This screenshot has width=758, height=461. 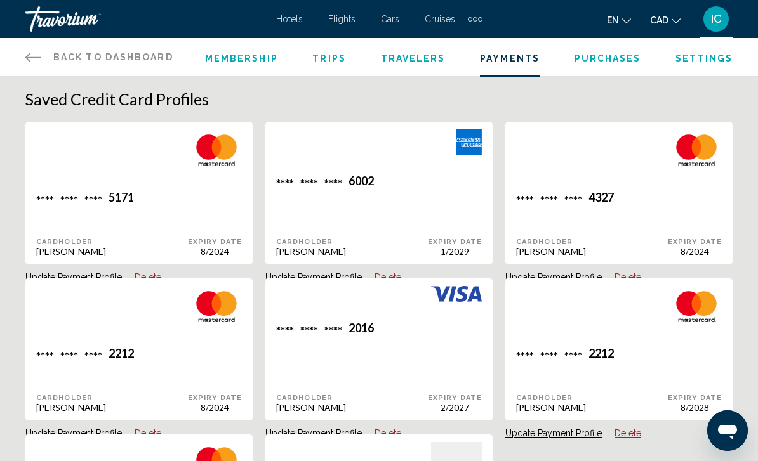 I want to click on a: Purchases, so click(x=607, y=58).